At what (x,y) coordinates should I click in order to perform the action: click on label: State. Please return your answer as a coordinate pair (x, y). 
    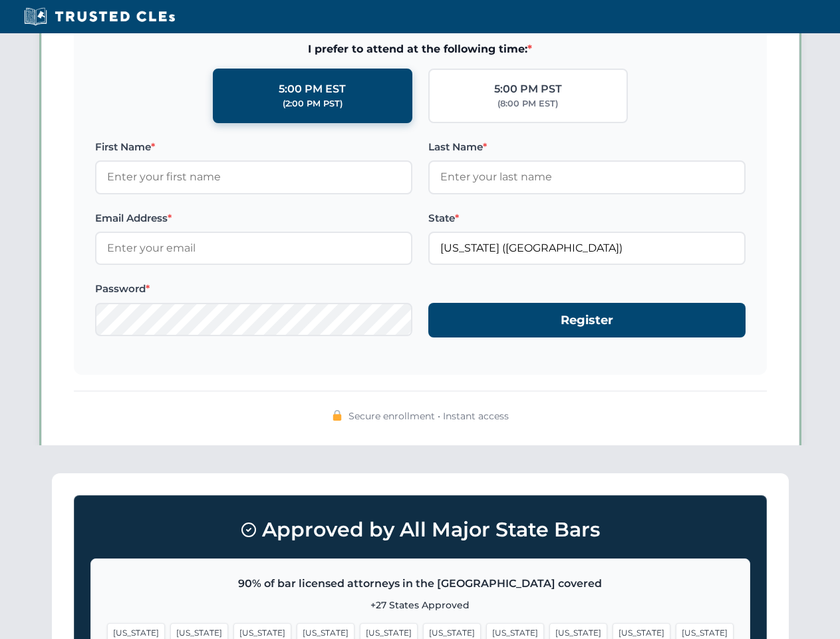
    Looking at the image, I should click on (587, 219).